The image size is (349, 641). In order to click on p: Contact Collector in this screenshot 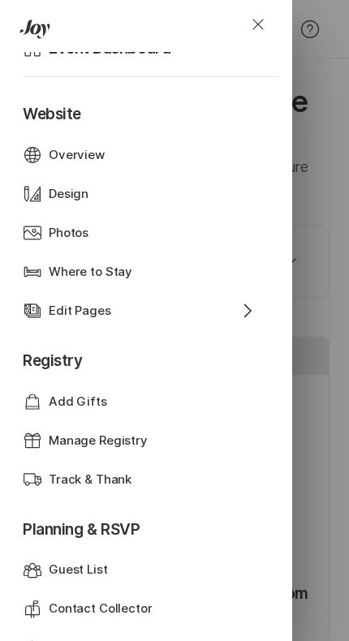, I will do `click(100, 608)`.